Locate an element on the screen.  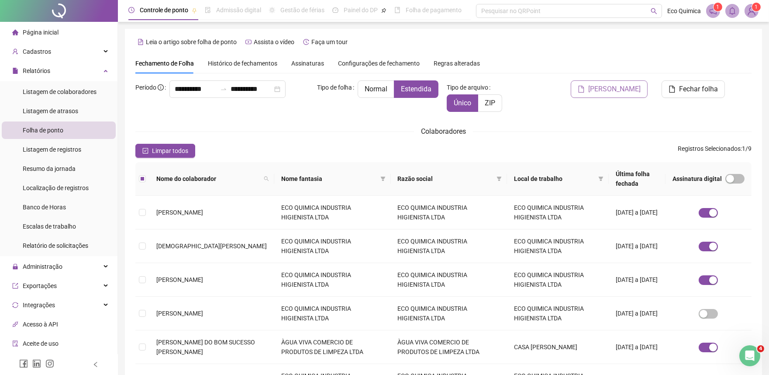
span: file-done is located at coordinates (208, 10).